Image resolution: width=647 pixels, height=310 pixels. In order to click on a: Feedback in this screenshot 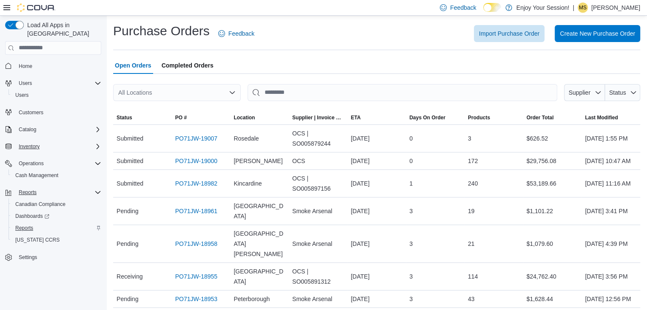, I will do `click(236, 34)`.